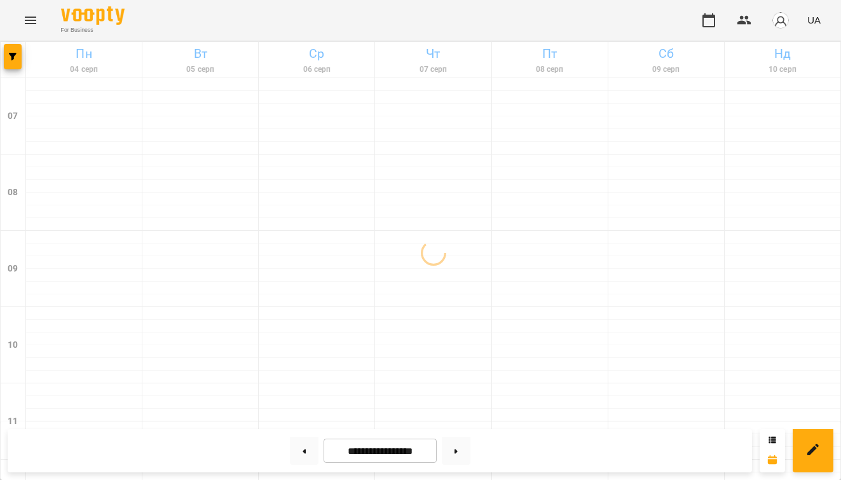  Describe the element at coordinates (433, 53) in the screenshot. I see `h6: Чт` at that location.